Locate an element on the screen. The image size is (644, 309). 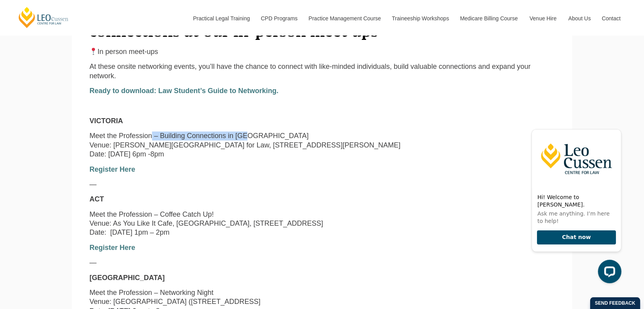
h2: Session 3: Meet the Profession - Build your professional connections at our in-person meet ups is located at coordinates (322, 22).